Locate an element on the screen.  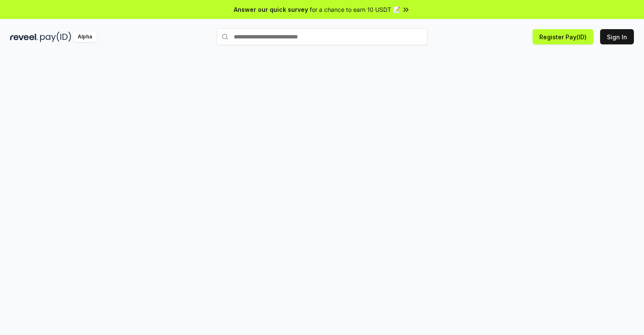
img: reveel_dark is located at coordinates (24, 37).